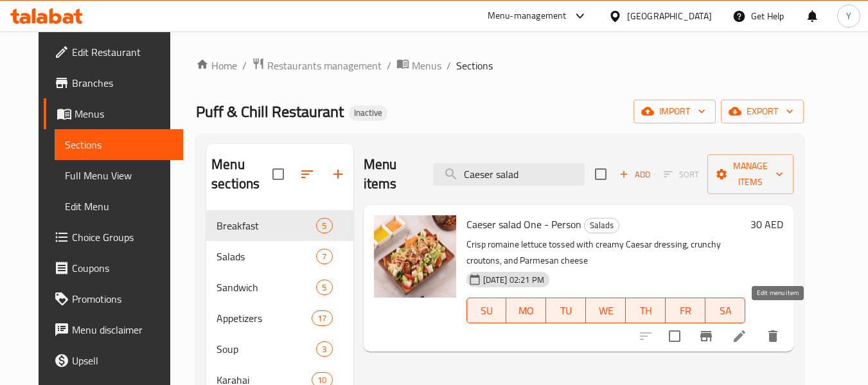 This screenshot has width=868, height=385. I want to click on h2: Menu sections, so click(242, 174).